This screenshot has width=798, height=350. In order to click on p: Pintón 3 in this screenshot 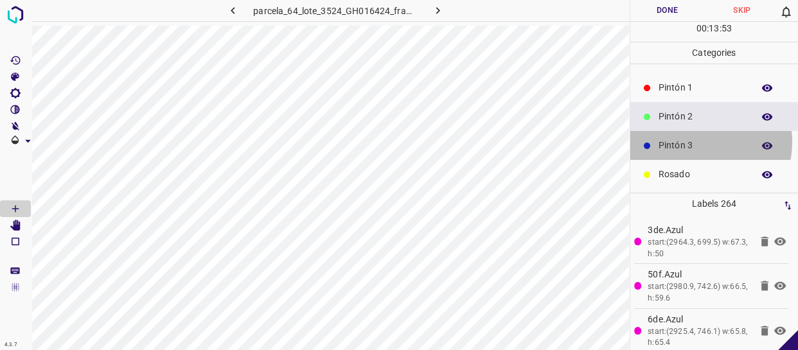, I will do `click(702, 145)`.